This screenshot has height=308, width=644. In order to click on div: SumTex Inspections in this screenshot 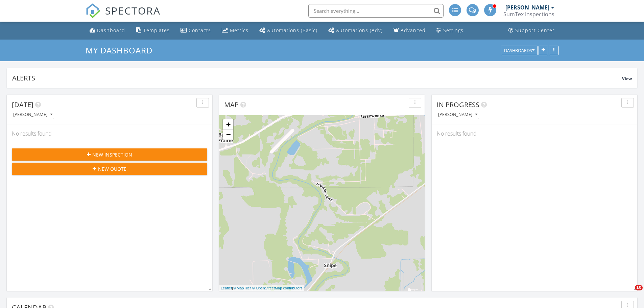, I will do `click(529, 14)`.